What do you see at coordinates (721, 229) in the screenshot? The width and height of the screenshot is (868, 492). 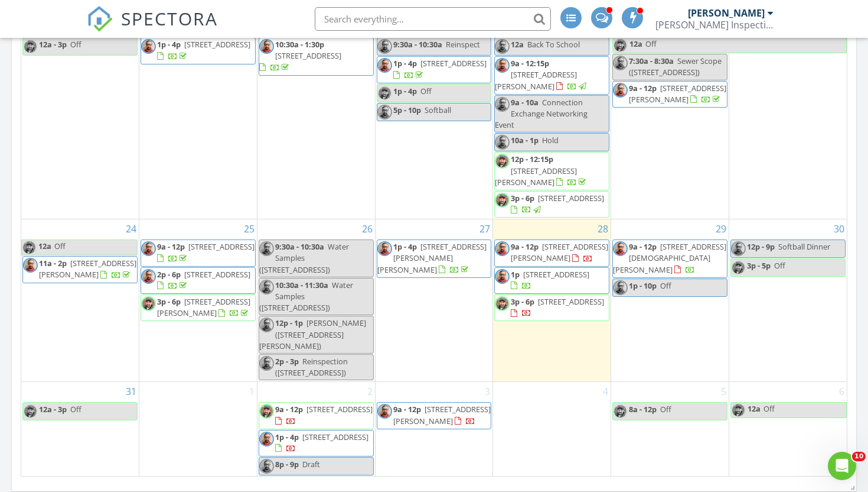 I see `a: Go to August 29, 2025` at bounding box center [721, 229].